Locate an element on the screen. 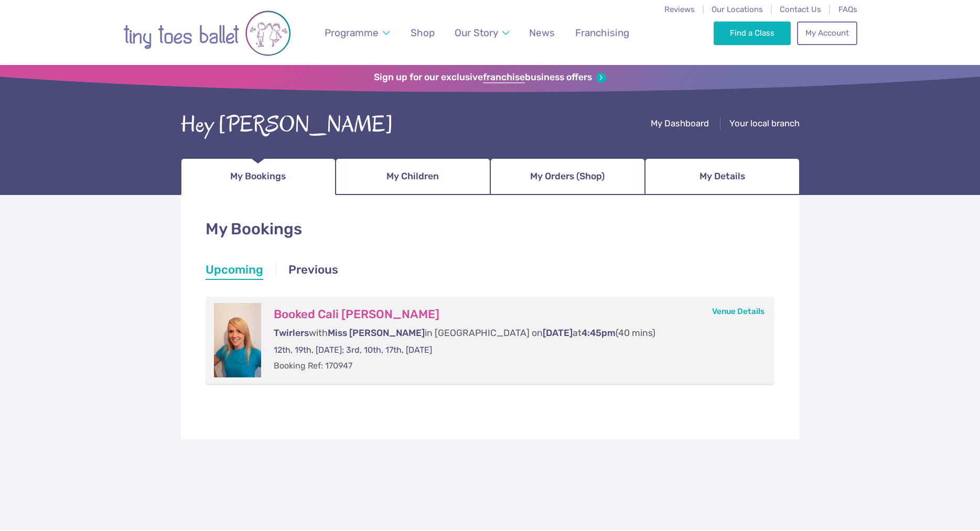 The width and height of the screenshot is (980, 531). p: Booking Ref: 170947 is located at coordinates (513, 365).